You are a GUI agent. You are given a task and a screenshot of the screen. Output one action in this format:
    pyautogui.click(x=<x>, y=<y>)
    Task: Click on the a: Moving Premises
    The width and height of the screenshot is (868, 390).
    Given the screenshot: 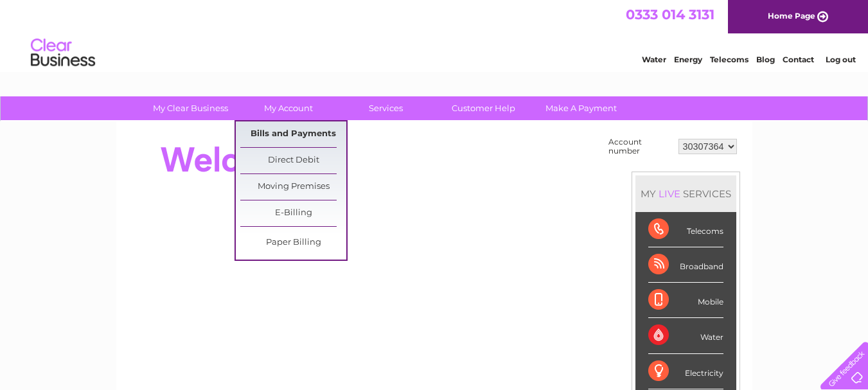 What is the action you would take?
    pyautogui.click(x=293, y=187)
    